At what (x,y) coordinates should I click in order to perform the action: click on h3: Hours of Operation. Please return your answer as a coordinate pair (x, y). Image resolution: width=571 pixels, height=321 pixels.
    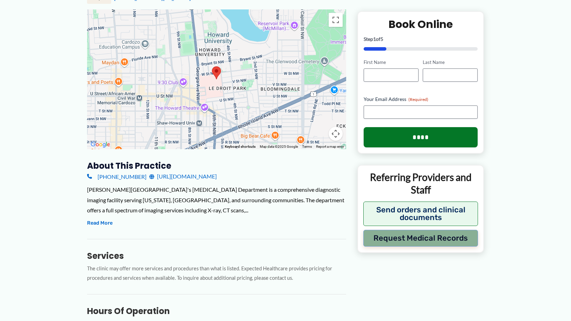
    Looking at the image, I should click on (216, 311).